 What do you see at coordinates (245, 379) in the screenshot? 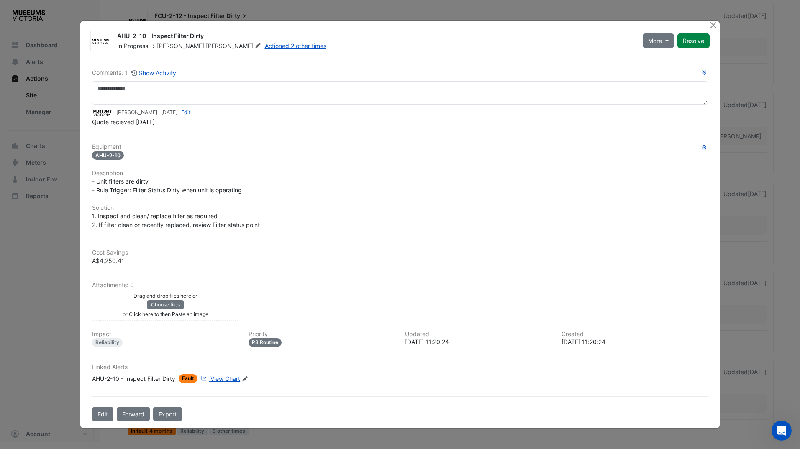
I see `fa-icon: Edit Linked Alerts` at bounding box center [245, 379].